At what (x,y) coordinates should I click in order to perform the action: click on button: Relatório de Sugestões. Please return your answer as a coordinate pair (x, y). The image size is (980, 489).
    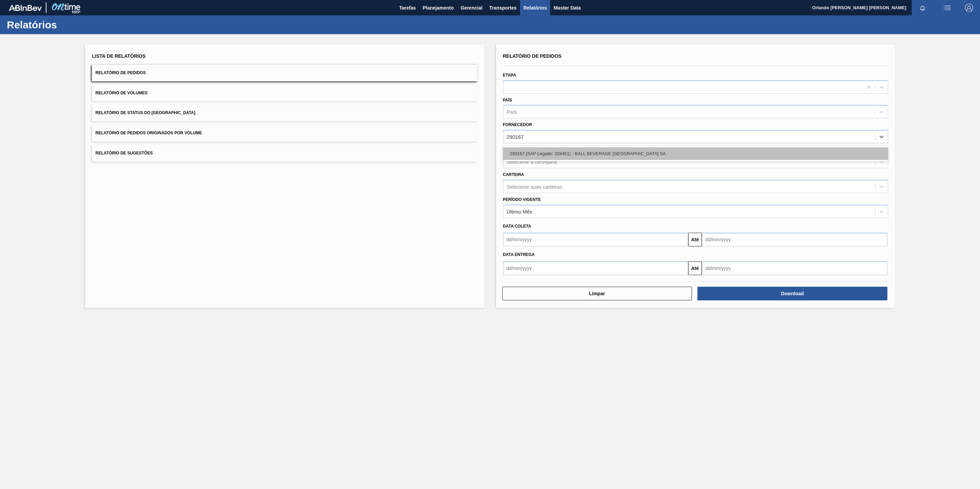
    Looking at the image, I should click on (284, 153).